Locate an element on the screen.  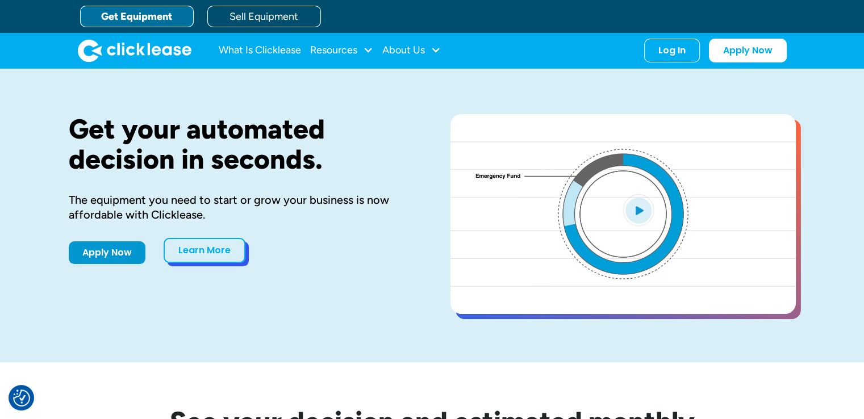
img: Blue play button logo on a light blue circular background is located at coordinates (638, 210).